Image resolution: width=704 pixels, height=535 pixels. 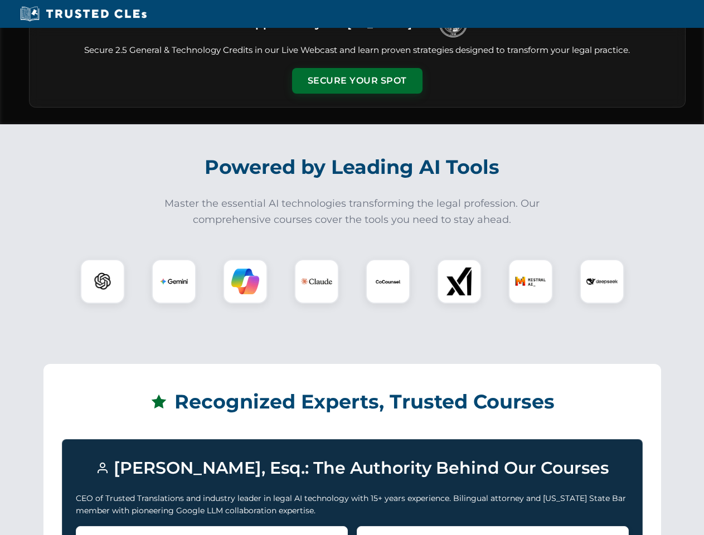 I want to click on img: Copilot Logo, so click(x=245, y=281).